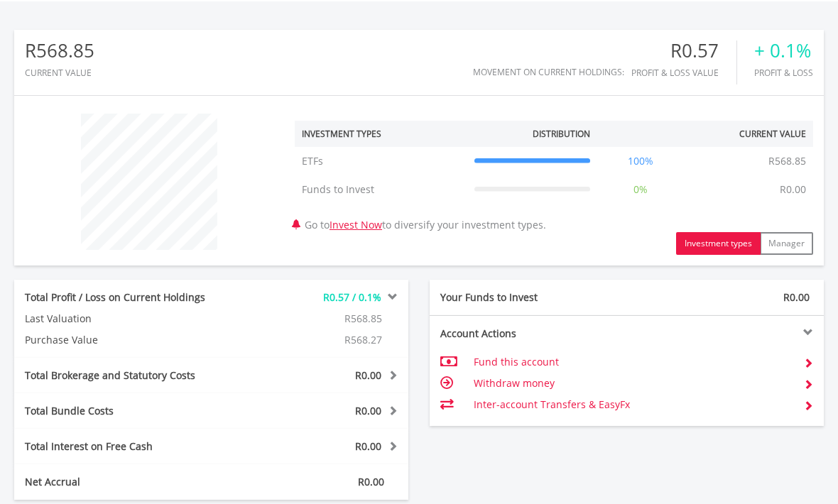 The image size is (838, 504). Describe the element at coordinates (783, 51) in the screenshot. I see `div: + 0.1%` at that location.